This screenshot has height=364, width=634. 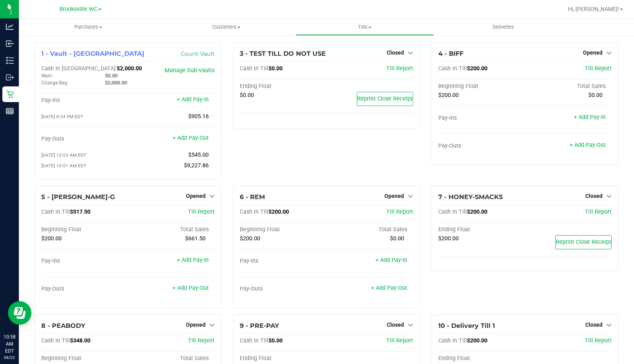 What do you see at coordinates (283, 54) in the screenshot?
I see `span: 3 - TEST TILL DO NOT USE` at bounding box center [283, 54].